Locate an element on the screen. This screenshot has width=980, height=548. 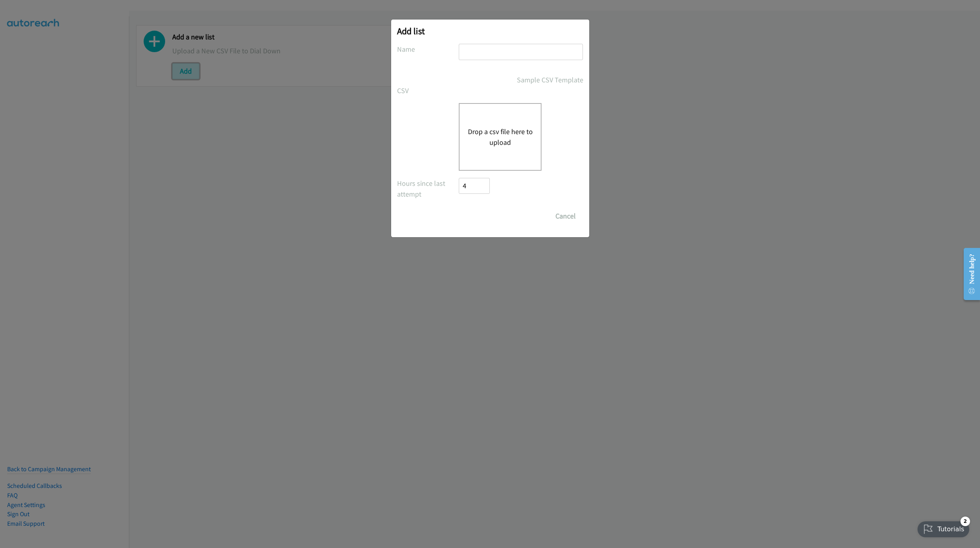
button: Checklist, Tutorials, 2 incomplete tasks is located at coordinates (30, 16).